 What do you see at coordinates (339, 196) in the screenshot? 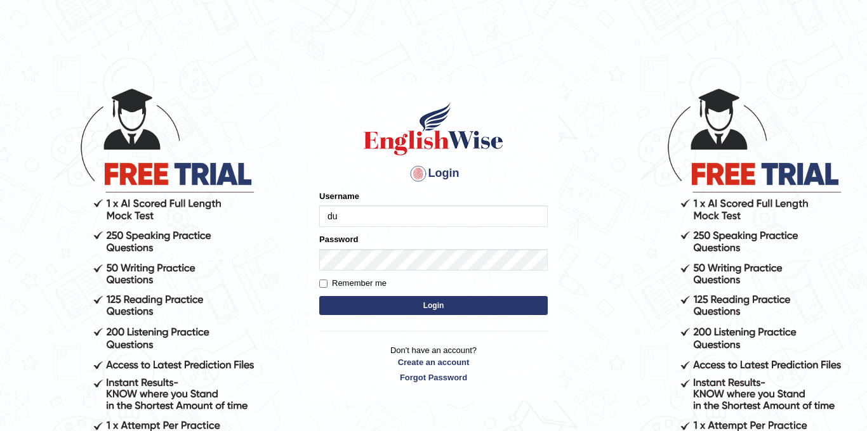
I see `label: Username` at bounding box center [339, 196].